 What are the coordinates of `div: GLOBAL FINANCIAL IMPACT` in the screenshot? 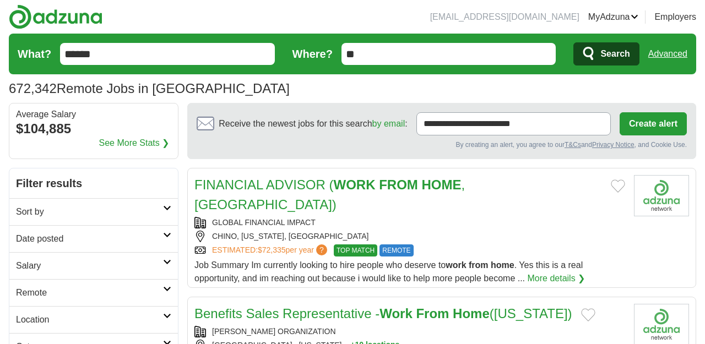 It's located at (410, 223).